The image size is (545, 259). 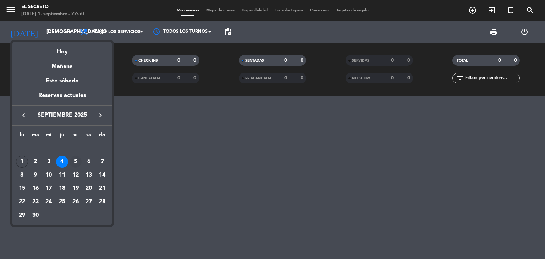 I want to click on th: martes, so click(x=35, y=136).